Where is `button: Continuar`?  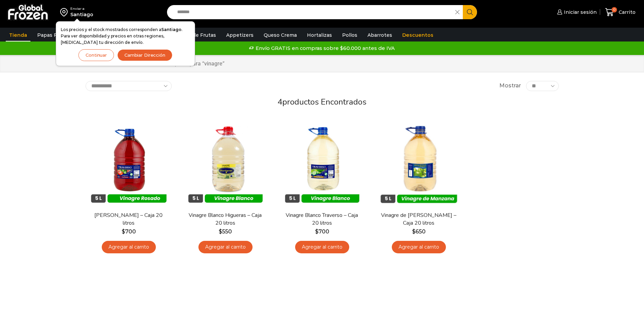
button: Continuar is located at coordinates (96, 55).